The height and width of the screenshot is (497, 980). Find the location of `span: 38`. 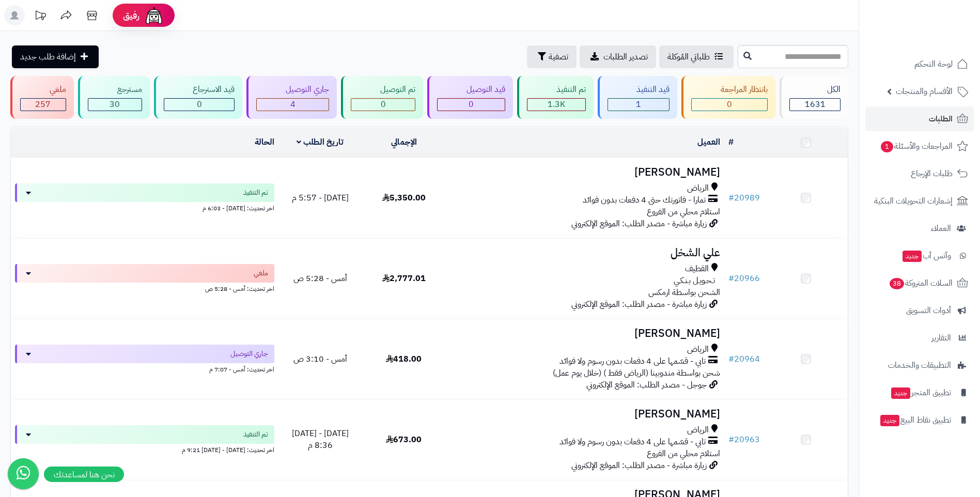

span: 38 is located at coordinates (897, 283).